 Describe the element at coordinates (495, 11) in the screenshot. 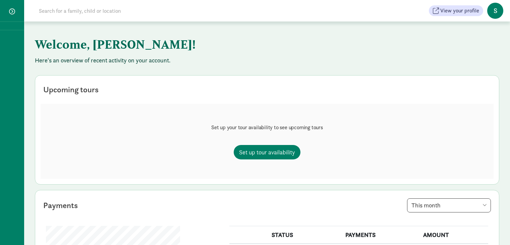

I see `span: S` at that location.